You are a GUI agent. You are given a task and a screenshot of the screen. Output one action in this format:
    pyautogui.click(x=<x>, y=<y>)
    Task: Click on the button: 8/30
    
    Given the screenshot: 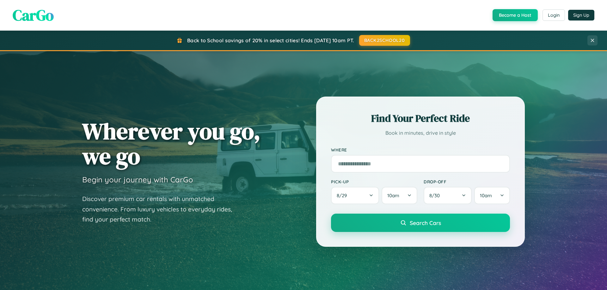 What is the action you would take?
    pyautogui.click(x=447, y=196)
    